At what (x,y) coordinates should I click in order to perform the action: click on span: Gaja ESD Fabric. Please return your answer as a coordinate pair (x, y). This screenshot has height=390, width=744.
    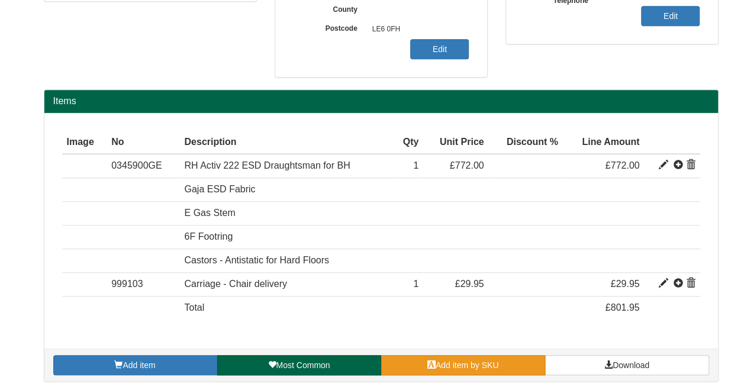
    Looking at the image, I should click on (220, 189).